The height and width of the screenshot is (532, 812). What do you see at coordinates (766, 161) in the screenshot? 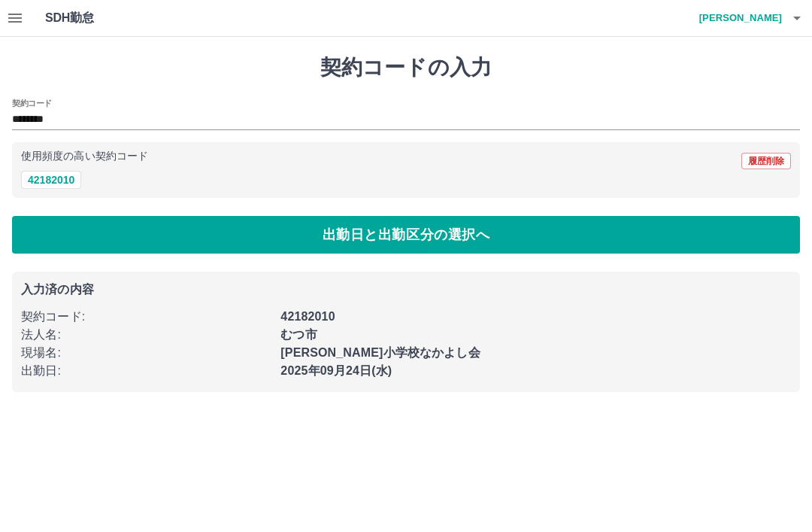
I see `button: 履歴削除` at bounding box center [766, 161].